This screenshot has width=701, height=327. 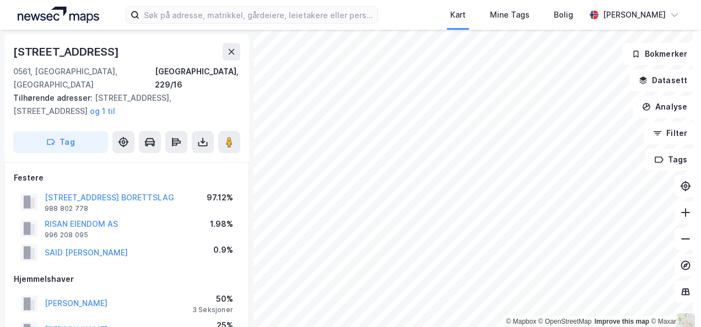 What do you see at coordinates (621, 322) in the screenshot?
I see `a: Improve this map` at bounding box center [621, 322].